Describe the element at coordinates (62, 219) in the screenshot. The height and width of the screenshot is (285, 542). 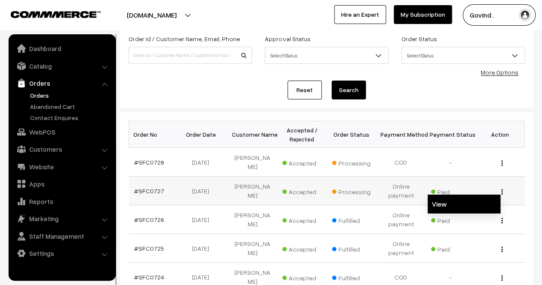
I see `a: Marketing` at that location.